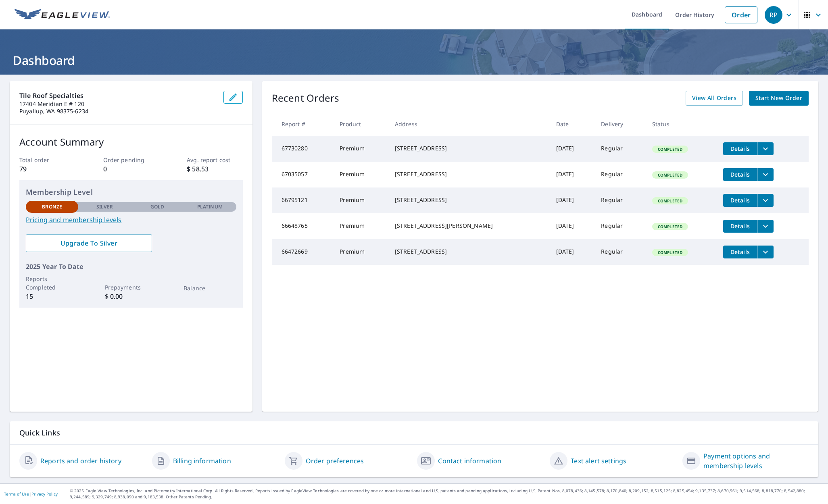  What do you see at coordinates (81, 460) in the screenshot?
I see `a: Reports and order history` at bounding box center [81, 460].